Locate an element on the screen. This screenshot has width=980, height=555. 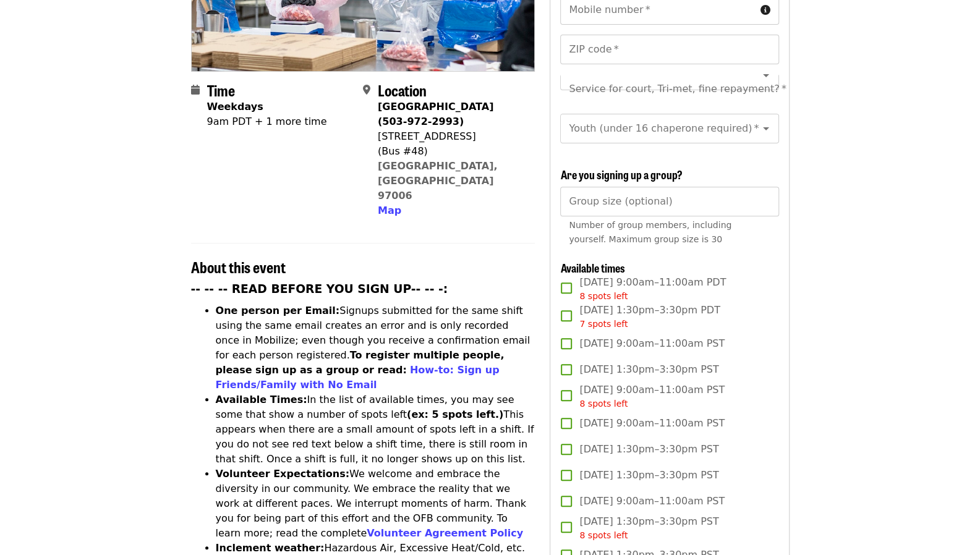
strong: To register multiple people, please sign up as a group or read: is located at coordinates (360, 362).